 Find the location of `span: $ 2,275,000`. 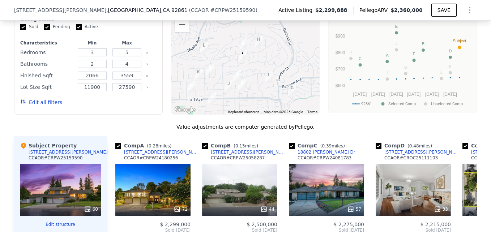

span: $ 2,275,000 is located at coordinates (348, 224).